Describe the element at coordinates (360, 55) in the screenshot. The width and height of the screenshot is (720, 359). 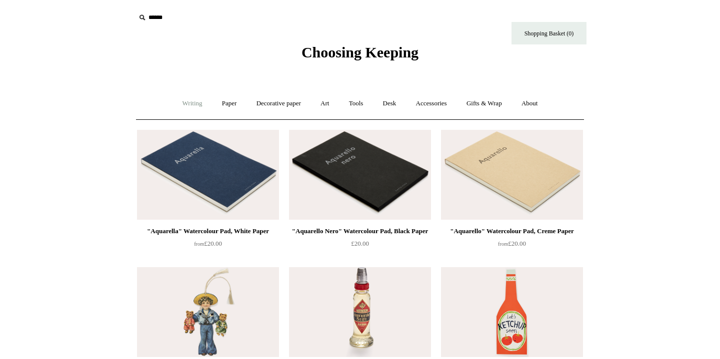
I see `a: Choosing Keeping` at that location.